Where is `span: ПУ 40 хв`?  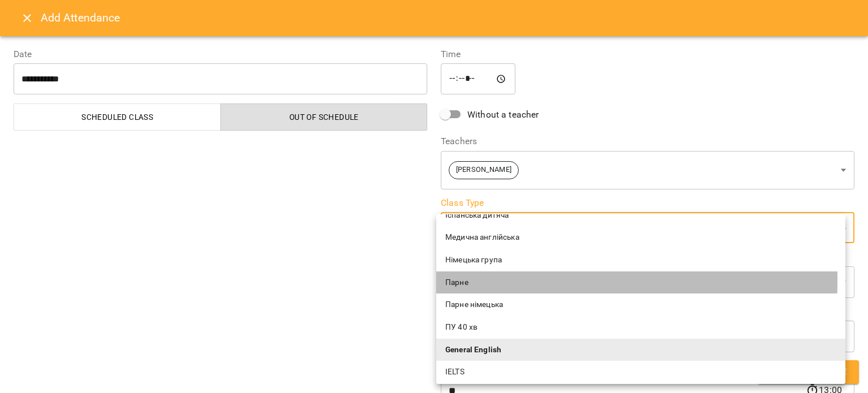 span: ПУ 40 хв is located at coordinates (641, 327).